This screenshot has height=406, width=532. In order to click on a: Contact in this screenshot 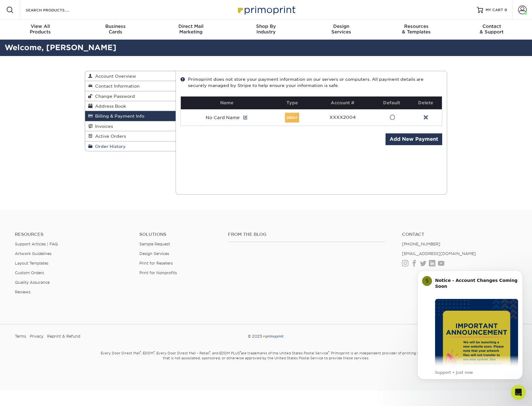, I will do `click(460, 234)`.